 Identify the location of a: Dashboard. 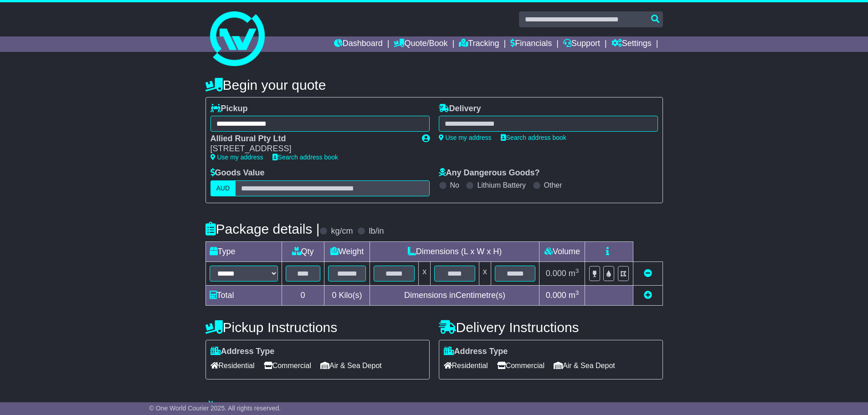
(358, 44).